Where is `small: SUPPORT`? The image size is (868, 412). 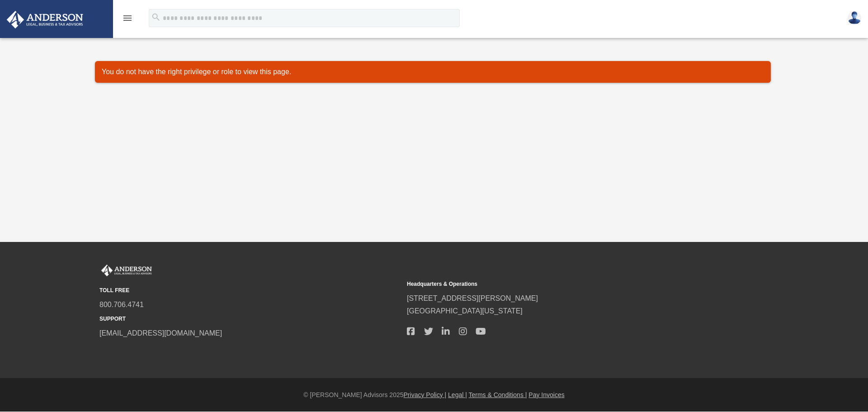
small: SUPPORT is located at coordinates (250, 319).